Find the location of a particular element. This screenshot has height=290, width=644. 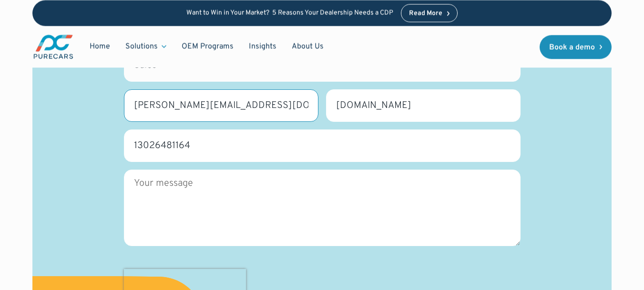

a: Read More is located at coordinates (429, 13).